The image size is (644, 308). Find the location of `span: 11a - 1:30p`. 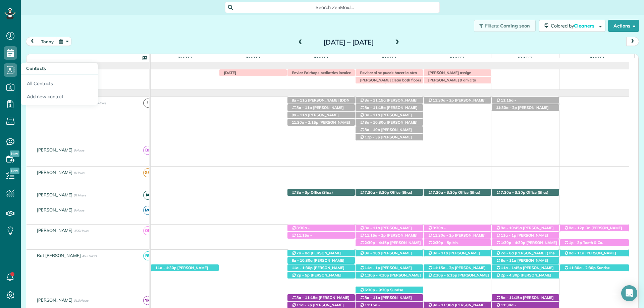

span: 11a - 1:30p is located at coordinates (166, 267).